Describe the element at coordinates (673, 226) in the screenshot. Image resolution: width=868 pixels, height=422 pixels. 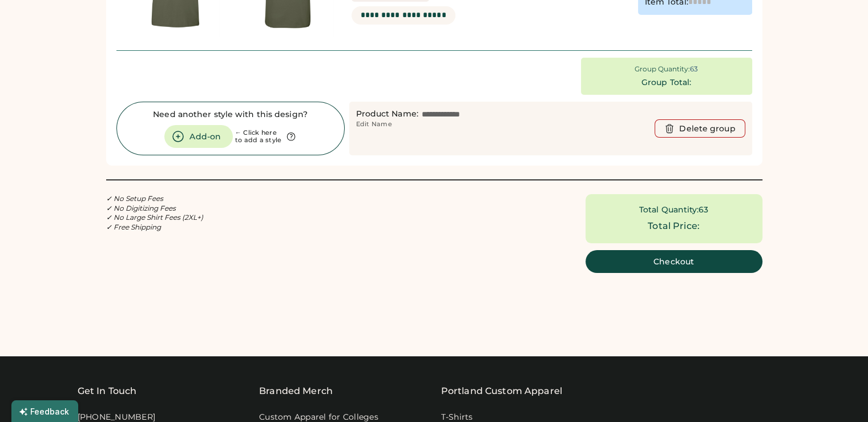
I see `div: Total Price:` at that location.